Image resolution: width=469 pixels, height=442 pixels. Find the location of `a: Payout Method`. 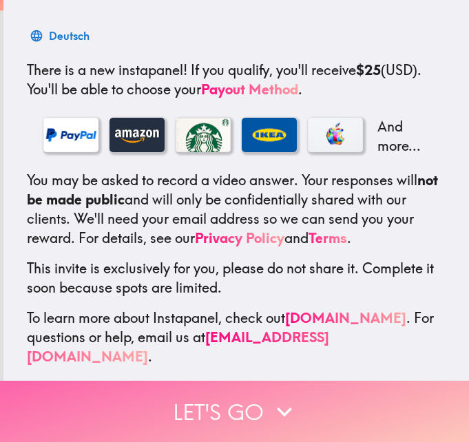

a: Payout Method is located at coordinates (249, 89).